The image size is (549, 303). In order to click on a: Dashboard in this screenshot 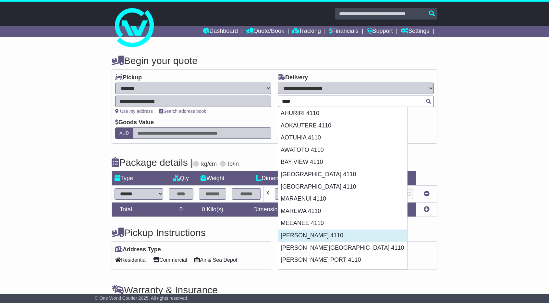, I will do `click(220, 31)`.